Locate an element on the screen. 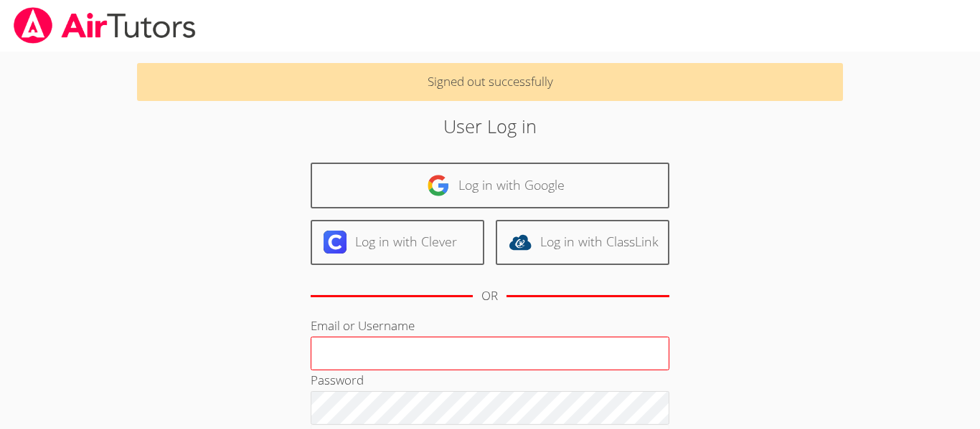  p: Signed out successfully is located at coordinates (490, 82).